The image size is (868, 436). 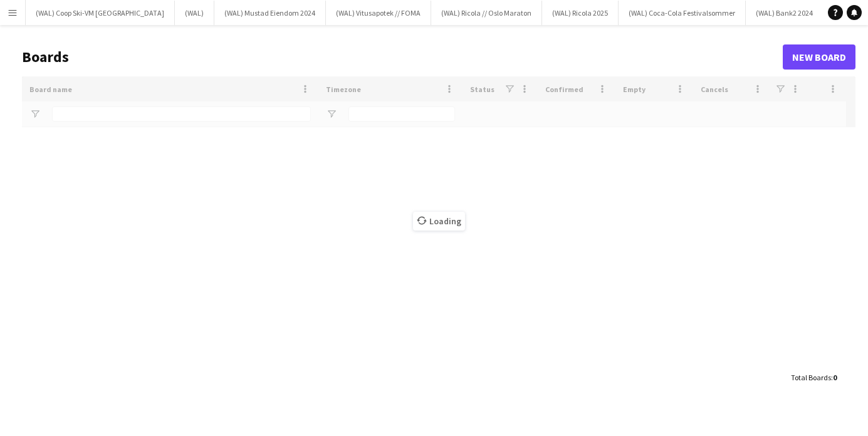 What do you see at coordinates (270, 12) in the screenshot?
I see `button: (WAL) Mustad Eiendom 2024` at bounding box center [270, 12].